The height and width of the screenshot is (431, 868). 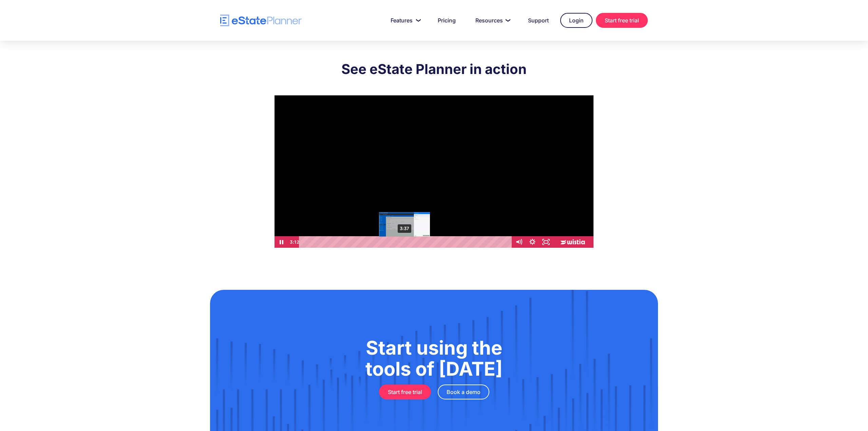 What do you see at coordinates (492, 21) in the screenshot?
I see `a: Resources` at bounding box center [492, 21].